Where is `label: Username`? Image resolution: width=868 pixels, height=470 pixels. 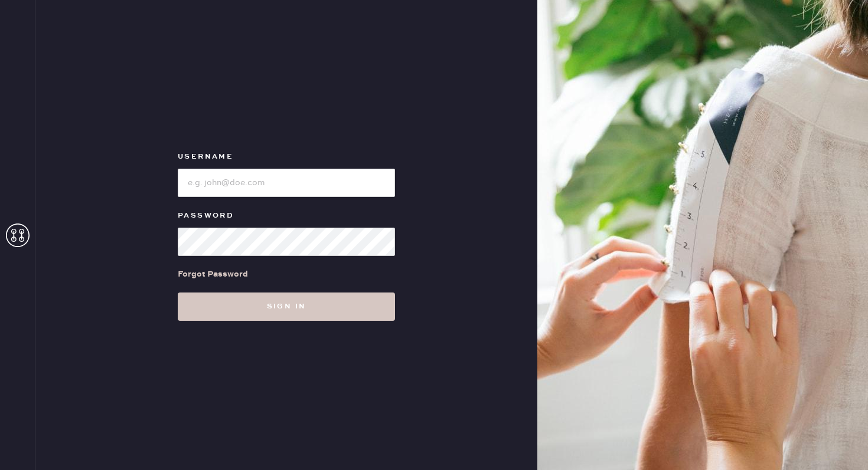 label: Username is located at coordinates (286, 157).